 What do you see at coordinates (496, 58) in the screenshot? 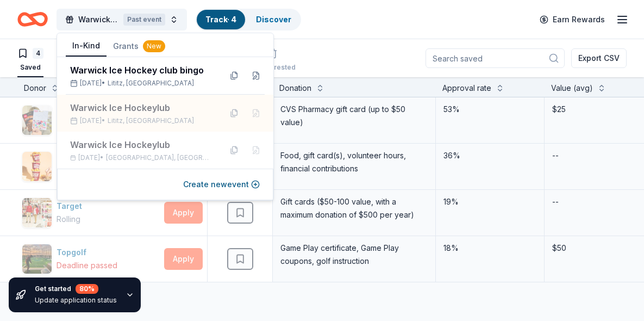
I see `input: Search saved` at bounding box center [496, 58].